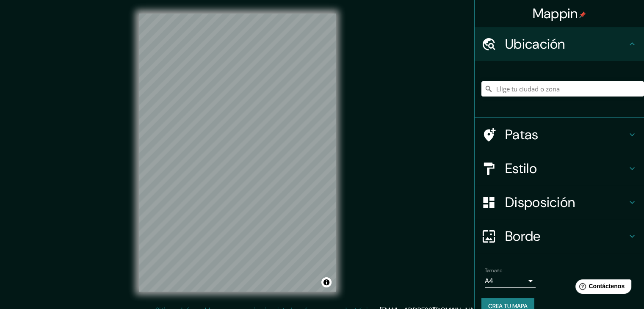 The image size is (644, 309). Describe the element at coordinates (559, 237) in the screenshot. I see `div: Borde` at that location.